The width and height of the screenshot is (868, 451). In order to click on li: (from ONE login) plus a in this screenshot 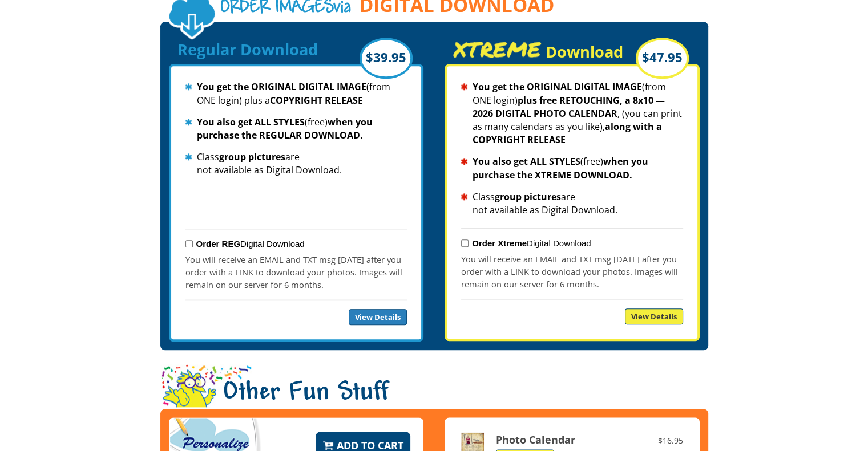, I will do `click(296, 94)`.